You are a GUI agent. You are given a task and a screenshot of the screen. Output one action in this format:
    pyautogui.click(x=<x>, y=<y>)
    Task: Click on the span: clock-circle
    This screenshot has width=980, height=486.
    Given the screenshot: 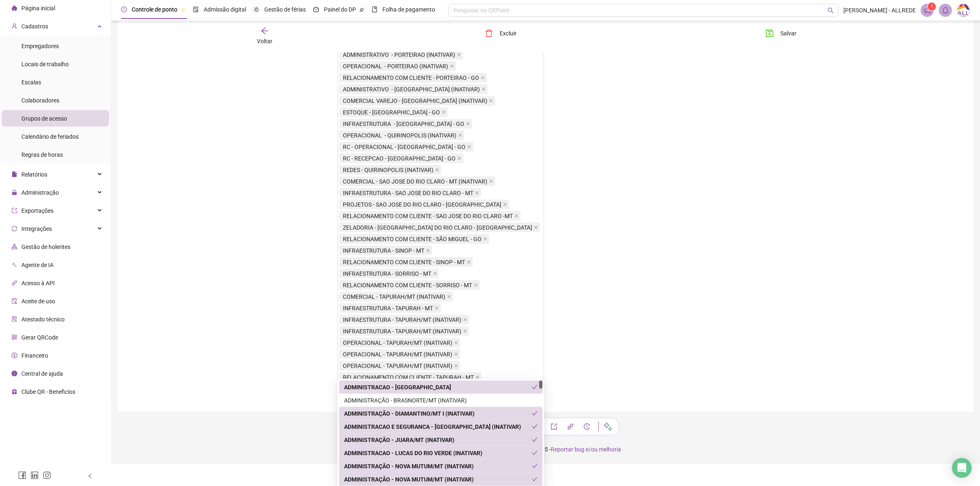 What is the action you would take?
    pyautogui.click(x=124, y=10)
    